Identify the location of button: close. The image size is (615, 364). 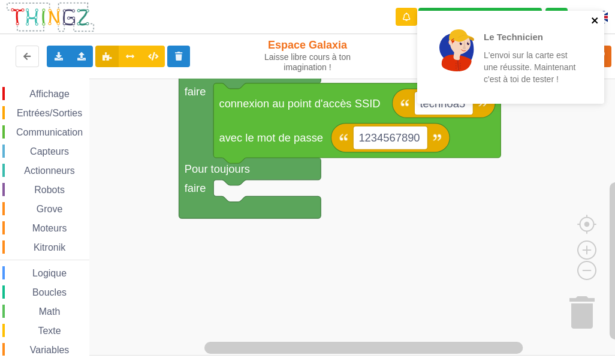
(595, 21).